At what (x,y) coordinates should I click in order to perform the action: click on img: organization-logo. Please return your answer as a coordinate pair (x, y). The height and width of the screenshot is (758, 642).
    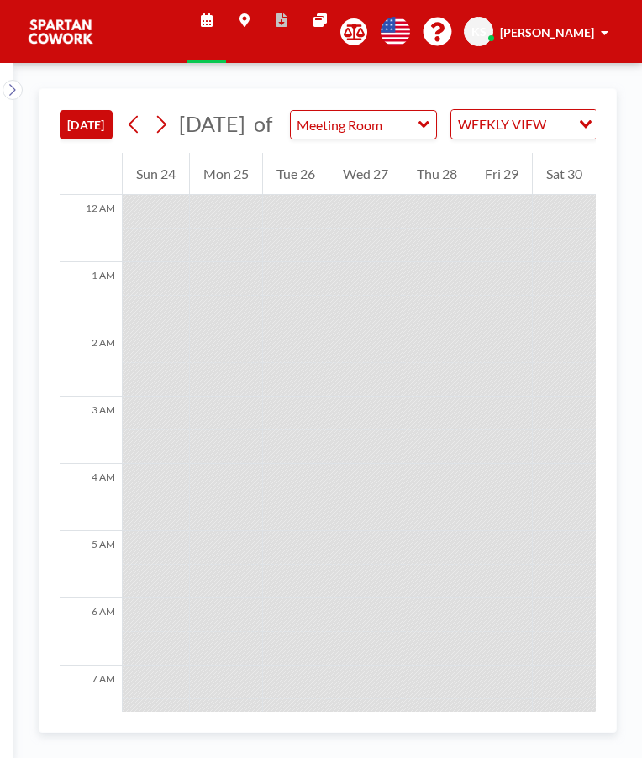
    Looking at the image, I should click on (60, 32).